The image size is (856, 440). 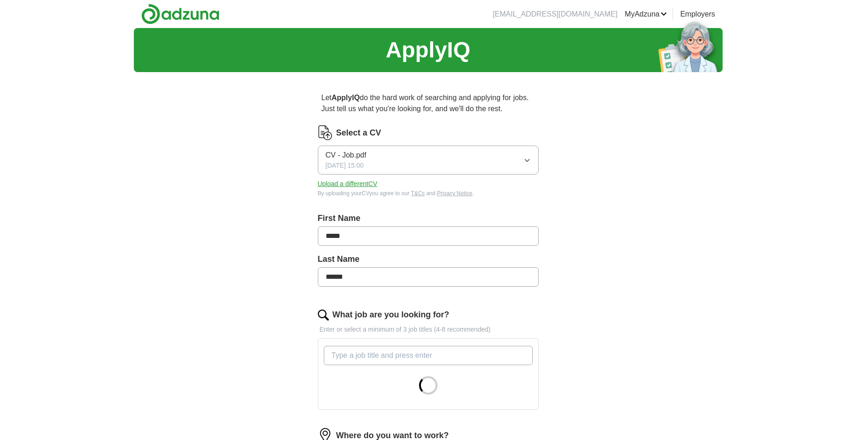 What do you see at coordinates (391, 315) in the screenshot?
I see `label: What job are you looking for?` at bounding box center [391, 315].